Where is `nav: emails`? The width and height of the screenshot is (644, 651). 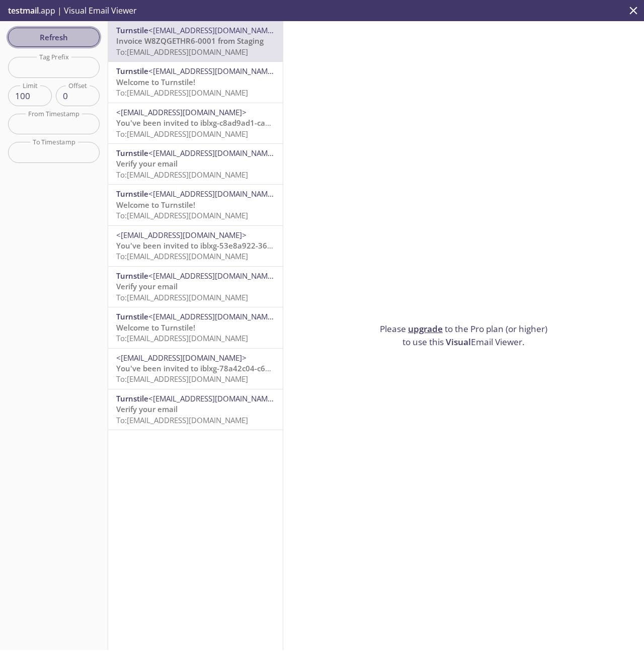
nav: emails is located at coordinates (195, 226).